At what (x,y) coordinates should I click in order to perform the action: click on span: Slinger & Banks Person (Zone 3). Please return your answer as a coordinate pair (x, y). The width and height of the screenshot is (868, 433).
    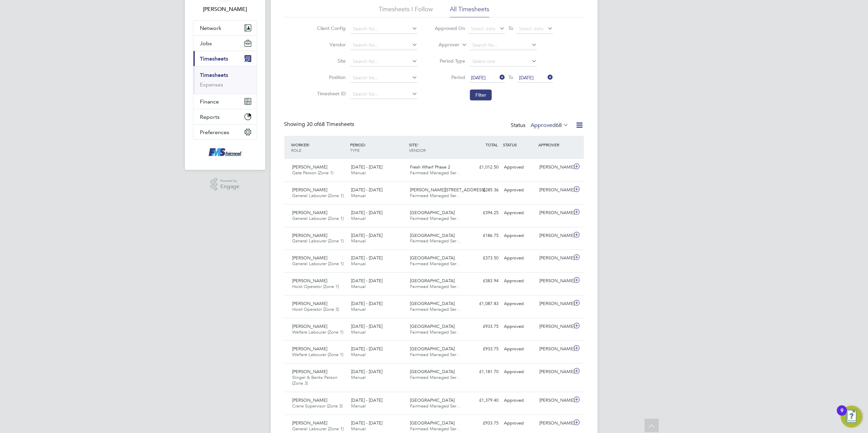
    Looking at the image, I should click on (315, 380).